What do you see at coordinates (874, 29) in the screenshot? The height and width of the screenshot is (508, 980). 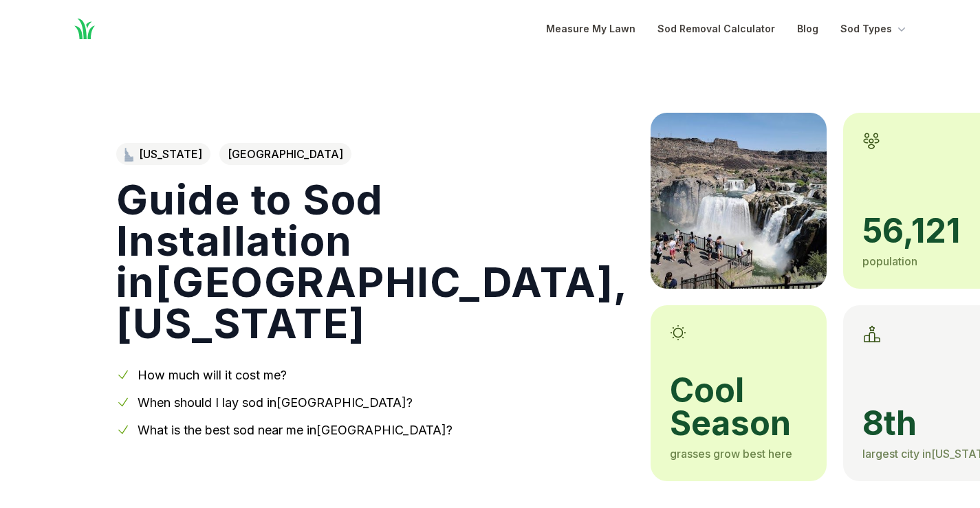 I see `button: Sod Types` at bounding box center [874, 29].